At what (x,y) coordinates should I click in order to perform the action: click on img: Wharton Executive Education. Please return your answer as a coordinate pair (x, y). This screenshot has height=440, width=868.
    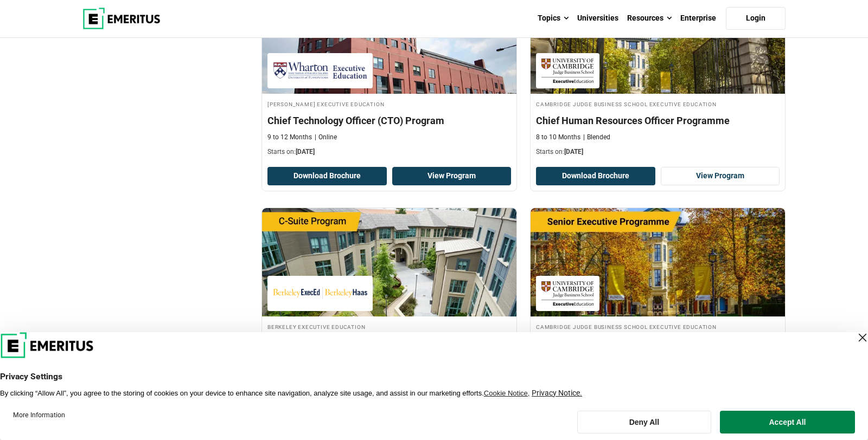
    Looking at the image, I should click on (320, 71).